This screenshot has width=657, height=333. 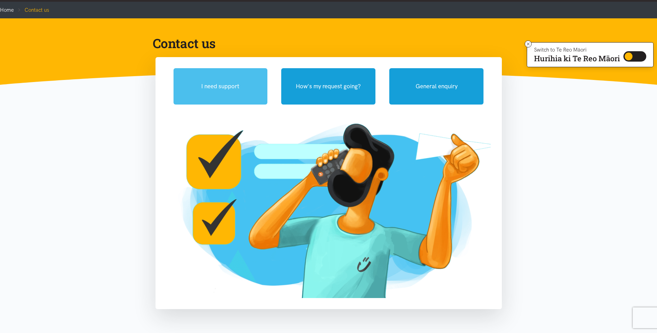 What do you see at coordinates (577, 50) in the screenshot?
I see `p: Switch to Te Reo Māori` at bounding box center [577, 50].